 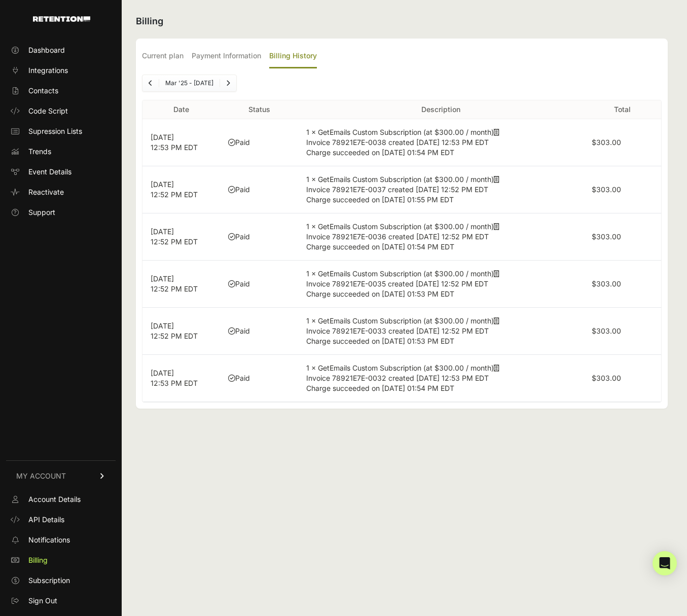 I want to click on label: Payment Information, so click(x=226, y=56).